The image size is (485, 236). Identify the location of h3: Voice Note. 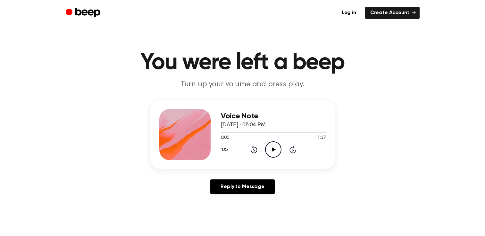
(273, 116).